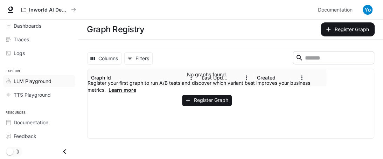 This screenshot has width=383, height=159. I want to click on p: No graphs found., so click(207, 75).